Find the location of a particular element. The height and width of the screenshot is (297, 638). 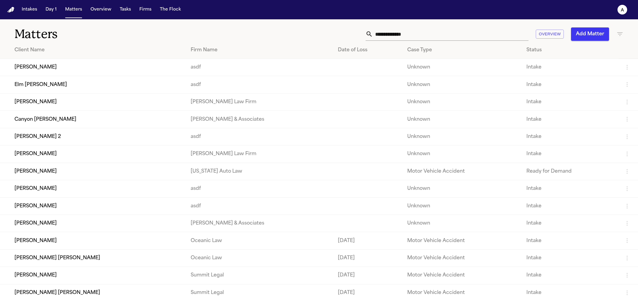

div: Client Name is located at coordinates (98, 50).